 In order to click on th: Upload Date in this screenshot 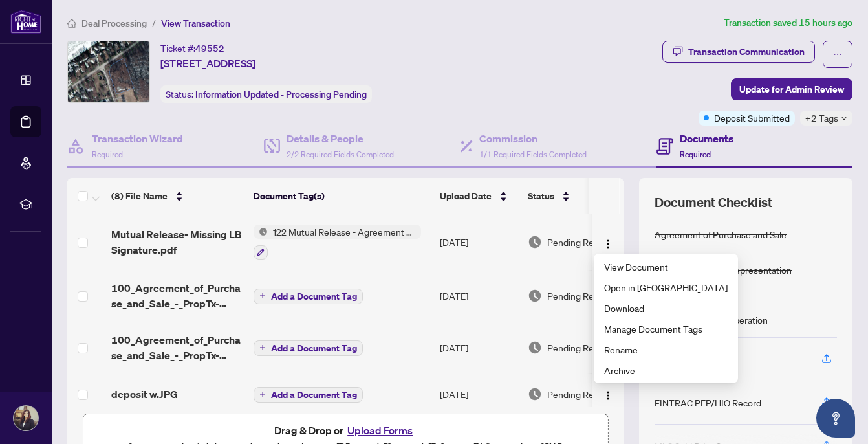, I will do `click(479, 196)`.